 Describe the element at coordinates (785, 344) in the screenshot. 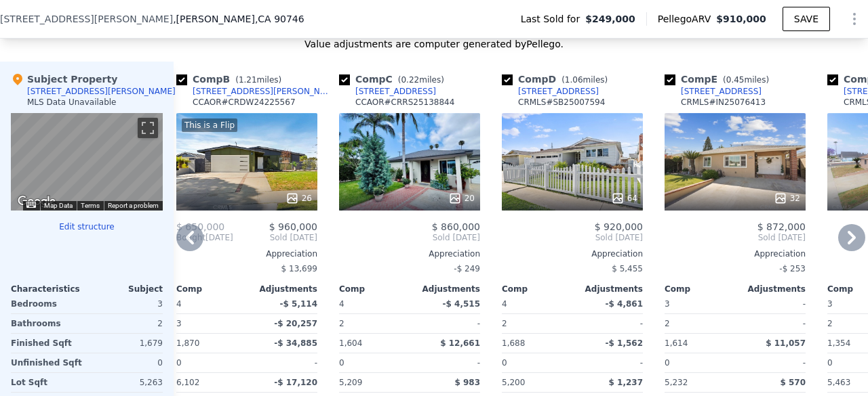

I see `span: $ 11,057` at that location.